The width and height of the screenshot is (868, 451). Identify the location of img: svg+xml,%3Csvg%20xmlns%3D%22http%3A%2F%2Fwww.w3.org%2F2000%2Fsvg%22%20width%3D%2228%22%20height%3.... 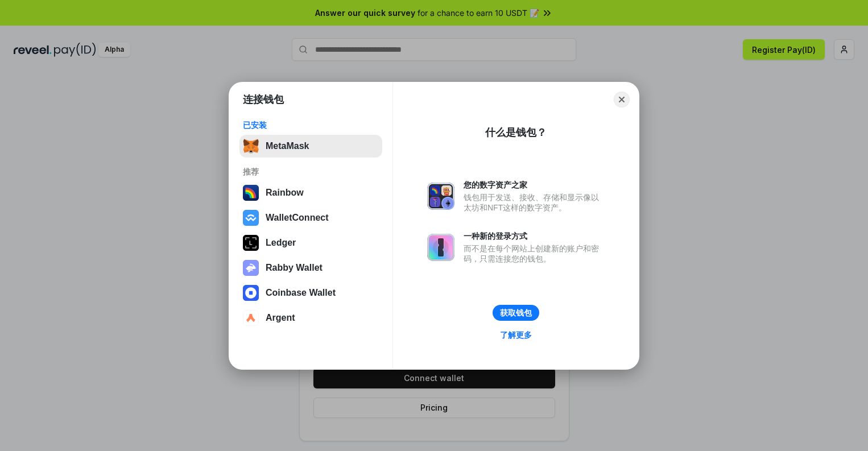
(251, 243).